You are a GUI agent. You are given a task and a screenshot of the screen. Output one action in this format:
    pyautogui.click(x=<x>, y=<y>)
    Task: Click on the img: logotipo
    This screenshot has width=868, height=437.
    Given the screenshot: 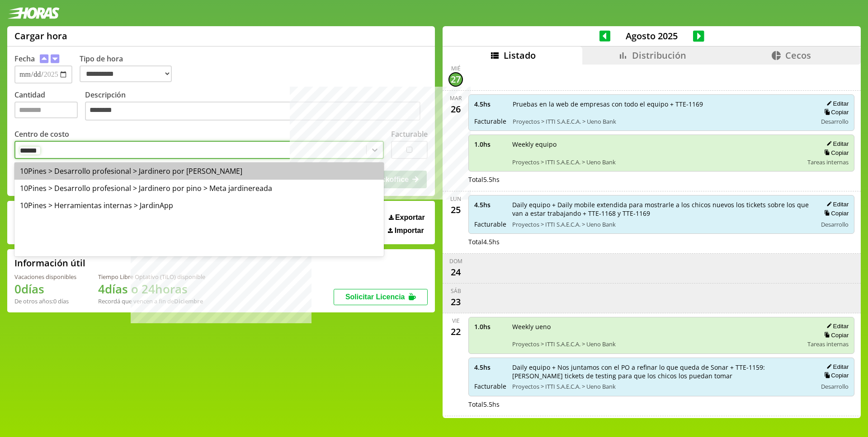 What is the action you would take?
    pyautogui.click(x=33, y=13)
    